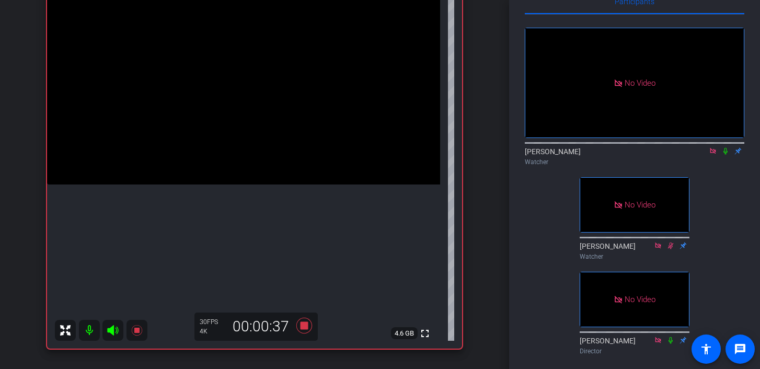 The image size is (760, 369). I want to click on mat-icon: fullscreen, so click(425, 333).